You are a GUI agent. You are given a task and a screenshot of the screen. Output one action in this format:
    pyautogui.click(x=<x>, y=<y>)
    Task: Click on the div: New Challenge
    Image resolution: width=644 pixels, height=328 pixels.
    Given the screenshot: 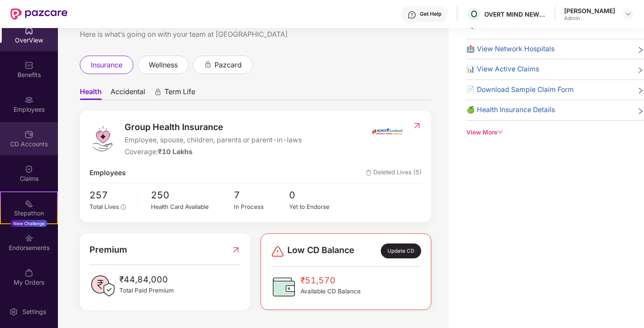 What is the action you would take?
    pyautogui.click(x=29, y=223)
    